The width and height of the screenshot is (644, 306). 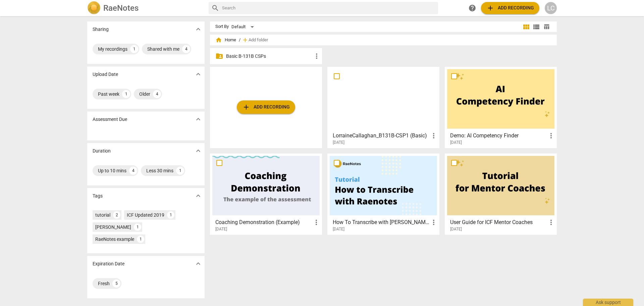 What do you see at coordinates (498, 222) in the screenshot?
I see `h3: User Guide for ICF Mentor Coaches` at bounding box center [498, 222].